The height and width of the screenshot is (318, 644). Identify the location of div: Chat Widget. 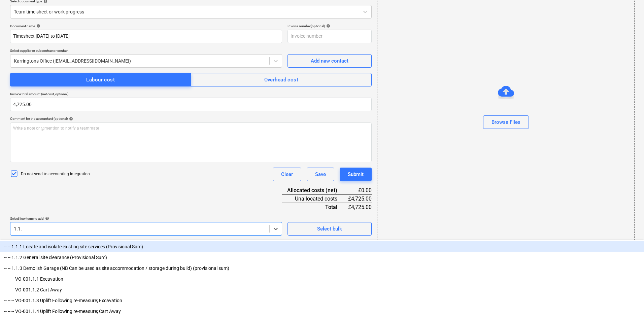
(627, 302).